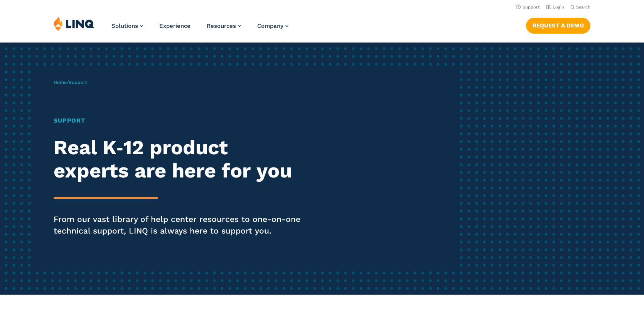  Describe the element at coordinates (127, 26) in the screenshot. I see `a: Solutions` at that location.